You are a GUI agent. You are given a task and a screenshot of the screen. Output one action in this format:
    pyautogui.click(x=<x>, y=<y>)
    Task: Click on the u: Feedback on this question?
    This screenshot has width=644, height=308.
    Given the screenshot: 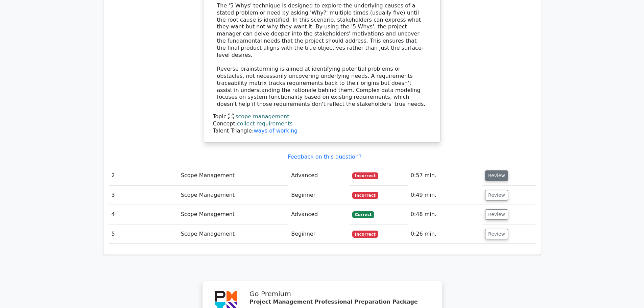 What is the action you would take?
    pyautogui.click(x=324, y=156)
    